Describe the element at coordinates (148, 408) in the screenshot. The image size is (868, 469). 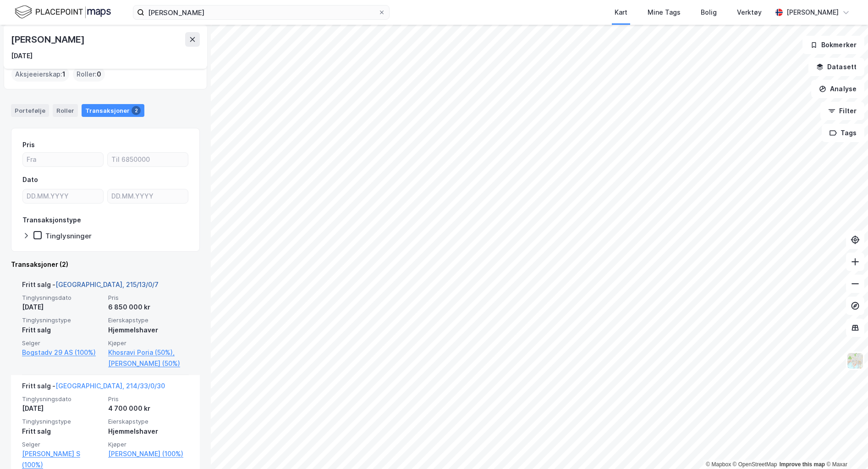
I see `div: 4 700 000 kr` at that location.